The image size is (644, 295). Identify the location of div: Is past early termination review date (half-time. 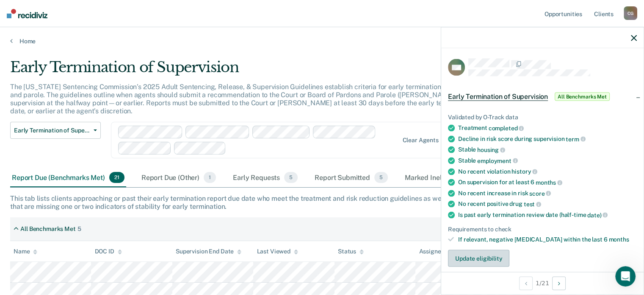
(548, 215).